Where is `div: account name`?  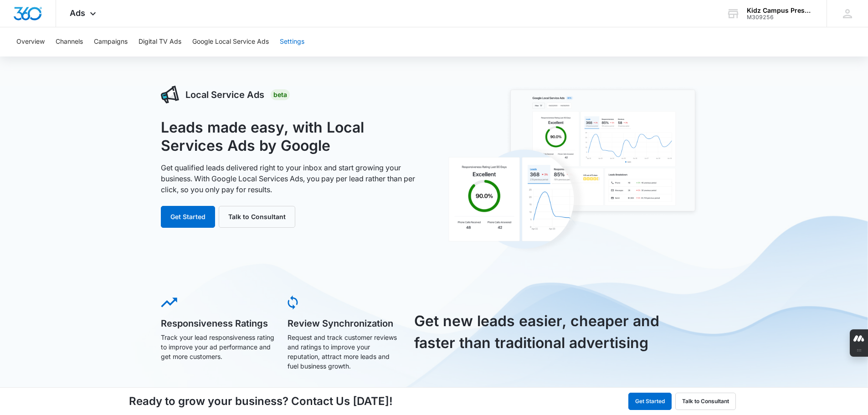 div: account name is located at coordinates (780, 10).